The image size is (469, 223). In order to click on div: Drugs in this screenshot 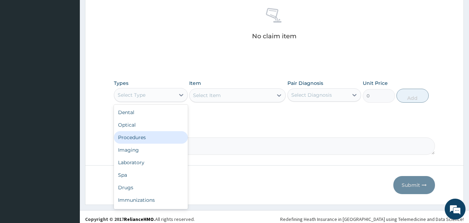, I will do `click(151, 187)`.